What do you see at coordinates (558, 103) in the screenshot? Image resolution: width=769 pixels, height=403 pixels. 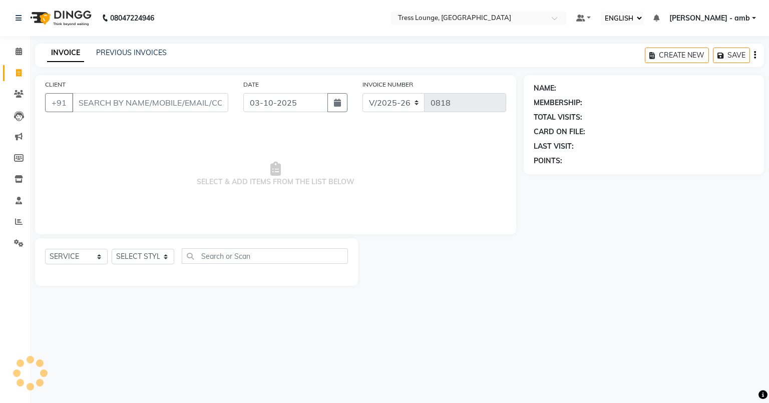 I see `div: MEMBERSHIP:` at bounding box center [558, 103].